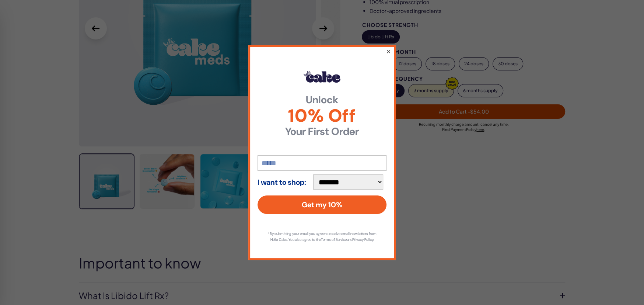 This screenshot has height=305, width=644. I want to click on a: Terms of Service, so click(334, 239).